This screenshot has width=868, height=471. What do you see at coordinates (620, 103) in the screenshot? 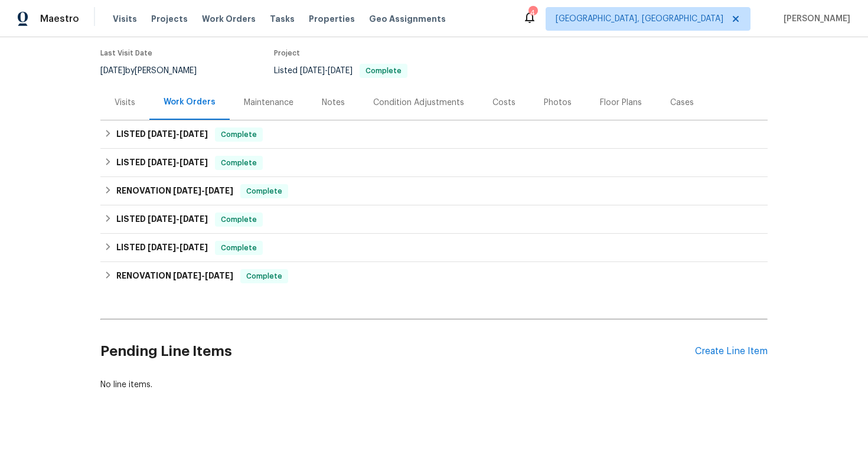
I see `div: Floor Plans` at bounding box center [620, 103].